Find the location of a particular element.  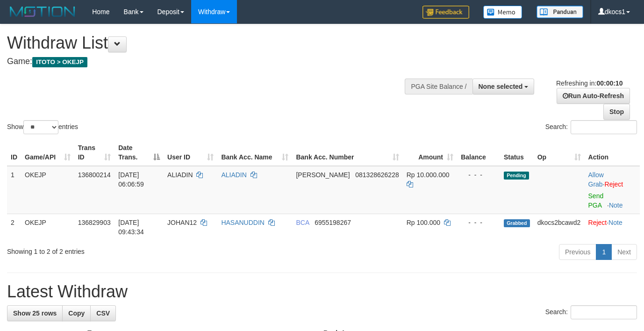

a: Stop is located at coordinates (617, 112).